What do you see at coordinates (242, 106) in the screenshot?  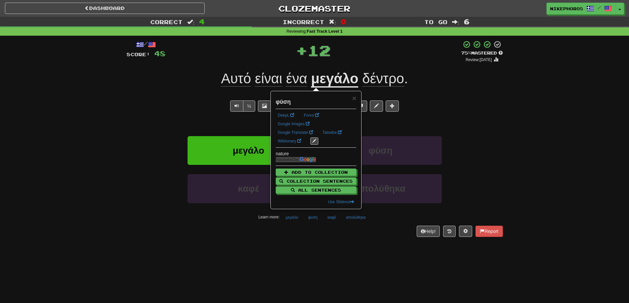 I see `div: Text-to-speech controls` at bounding box center [242, 106].